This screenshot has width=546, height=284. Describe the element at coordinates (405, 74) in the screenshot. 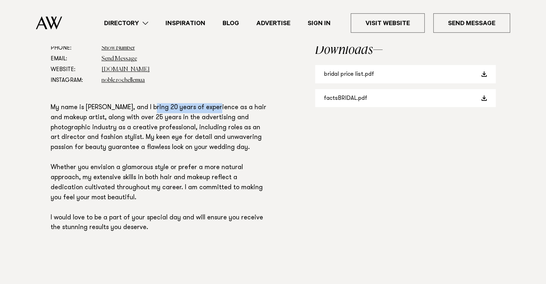

I see `a: bridal price list.pdf` at that location.